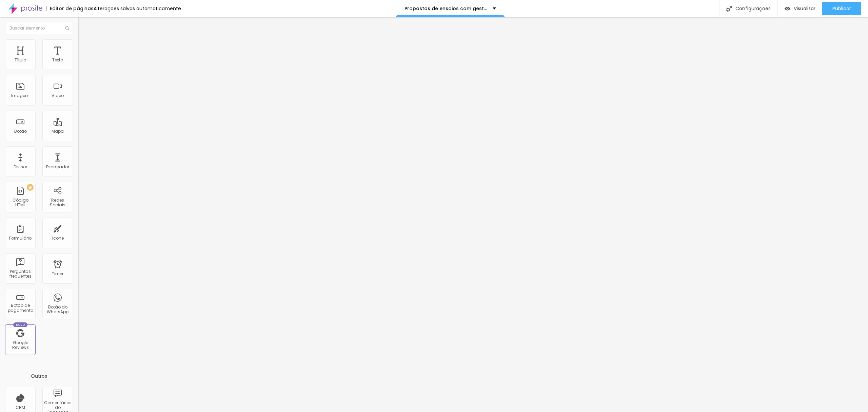  I want to click on div: Ícone, so click(58, 238).